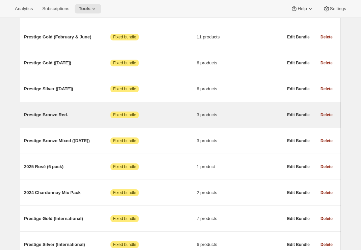 This screenshot has width=361, height=250. Describe the element at coordinates (56, 9) in the screenshot. I see `button: Subscriptions` at that location.